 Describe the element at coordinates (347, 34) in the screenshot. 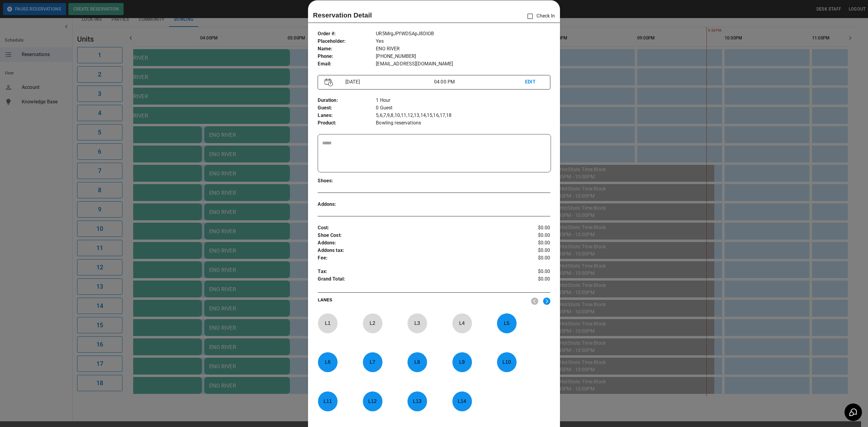

I see `p: Order # :` at that location.